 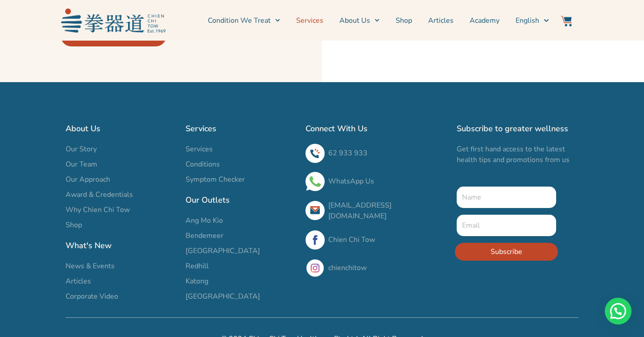 What do you see at coordinates (241, 236) in the screenshot?
I see `a: Bendemeer` at bounding box center [241, 236].